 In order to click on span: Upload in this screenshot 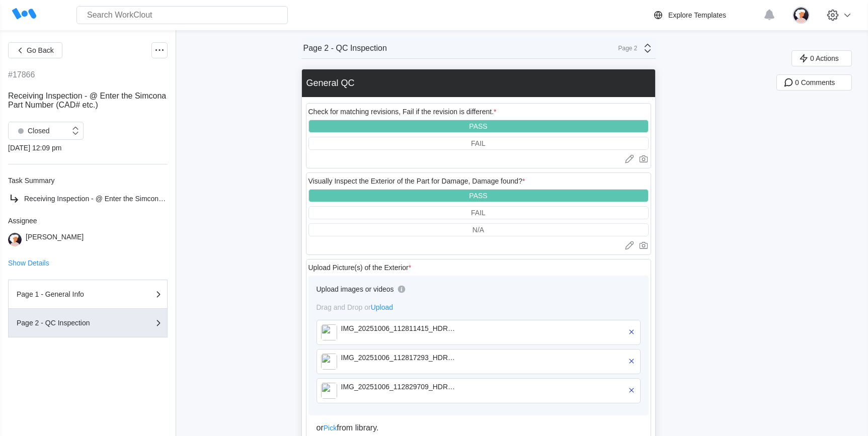, I will do `click(382, 307)`.